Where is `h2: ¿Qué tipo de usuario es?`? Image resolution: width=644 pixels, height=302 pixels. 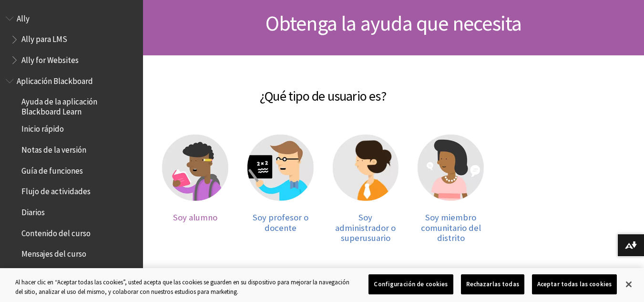 h2: ¿Qué tipo de usuario es? is located at coordinates (323, 90).